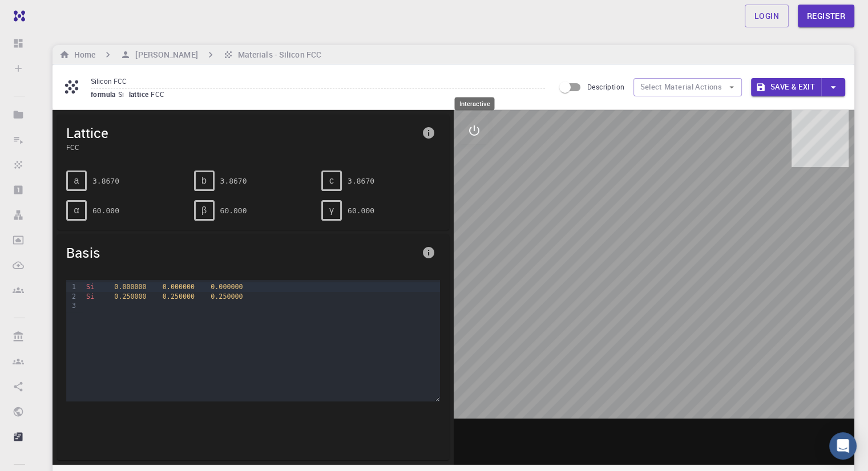  Describe the element at coordinates (190, 55) in the screenshot. I see `nav: breadcrumb` at that location.